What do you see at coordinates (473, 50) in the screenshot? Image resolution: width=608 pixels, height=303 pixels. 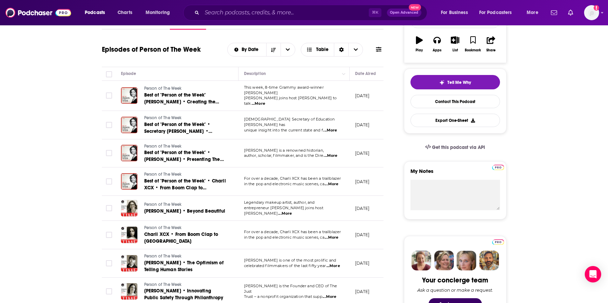 I see `div: Bookmark` at bounding box center [473, 50].